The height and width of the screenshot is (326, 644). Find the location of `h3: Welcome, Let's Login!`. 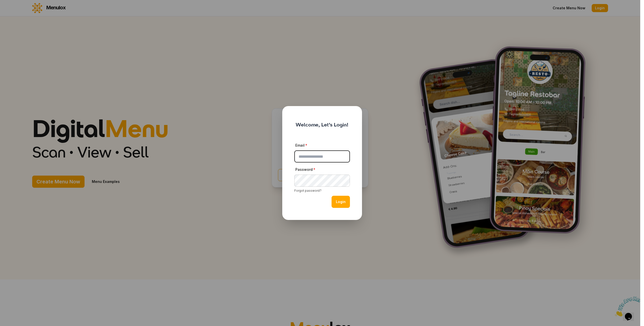

h3: Welcome, Let's Login! is located at coordinates (322, 125).